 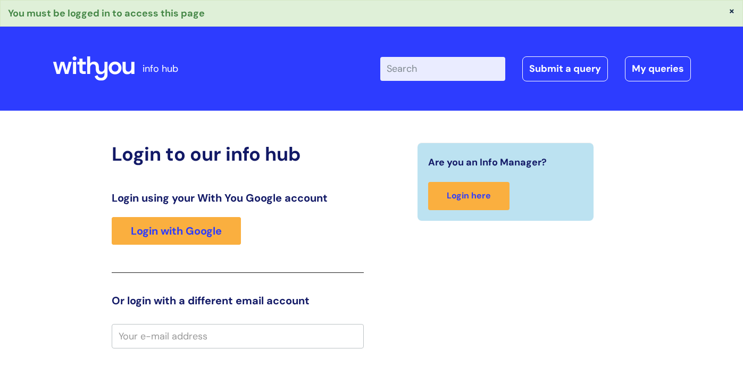 What do you see at coordinates (238, 336) in the screenshot?
I see `input: Your e-mail address` at bounding box center [238, 336].